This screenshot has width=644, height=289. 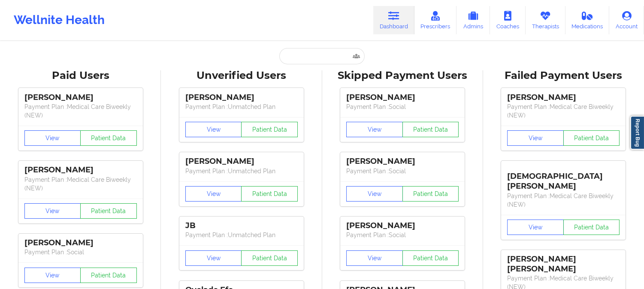 What do you see at coordinates (241, 225) in the screenshot?
I see `div: JB` at bounding box center [241, 225].